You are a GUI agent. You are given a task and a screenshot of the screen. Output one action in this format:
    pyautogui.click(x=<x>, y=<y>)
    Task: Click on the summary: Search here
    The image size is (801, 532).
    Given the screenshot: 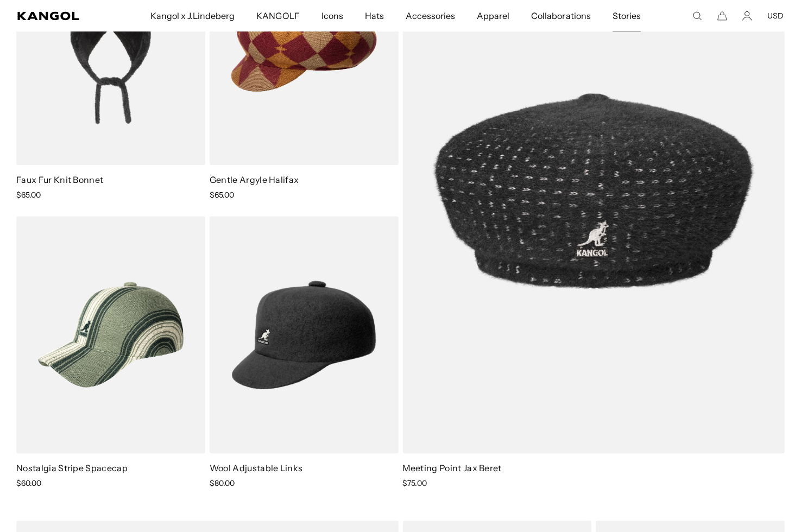 What is the action you would take?
    pyautogui.click(x=698, y=16)
    